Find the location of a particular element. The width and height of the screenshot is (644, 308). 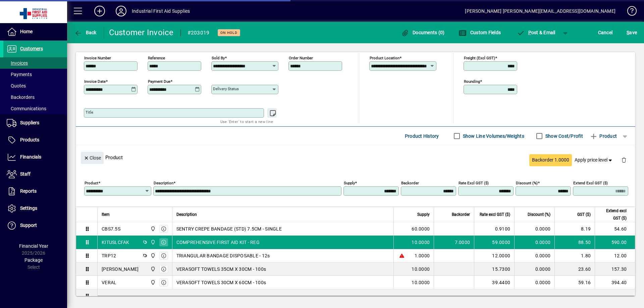

mat-label: Discount (%) is located at coordinates (527, 183).